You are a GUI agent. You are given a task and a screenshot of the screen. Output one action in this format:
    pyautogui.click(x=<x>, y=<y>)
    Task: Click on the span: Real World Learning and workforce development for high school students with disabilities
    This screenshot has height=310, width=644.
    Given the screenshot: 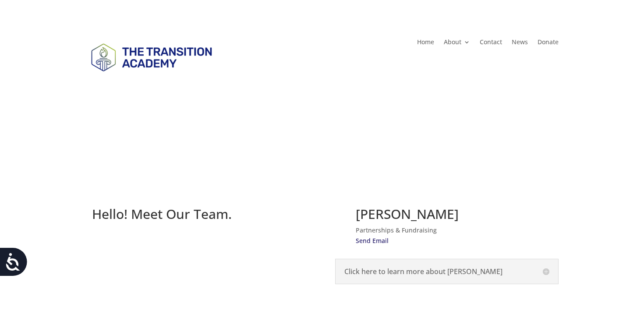 What is the action you would take?
    pyautogui.click(x=322, y=107)
    